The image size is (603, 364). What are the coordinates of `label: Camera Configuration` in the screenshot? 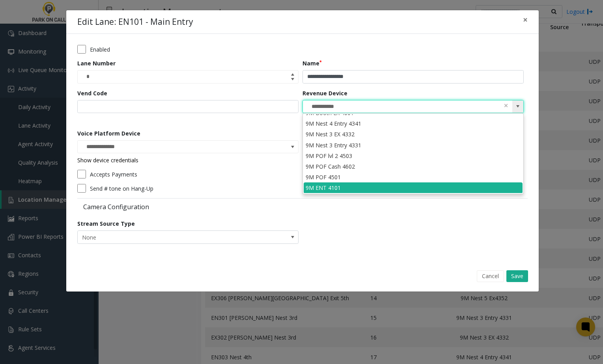 It's located at (189, 207).